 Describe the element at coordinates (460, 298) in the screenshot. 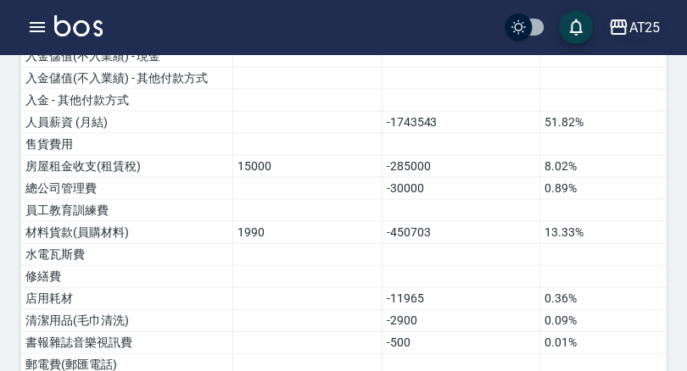

I see `td: -11965` at that location.